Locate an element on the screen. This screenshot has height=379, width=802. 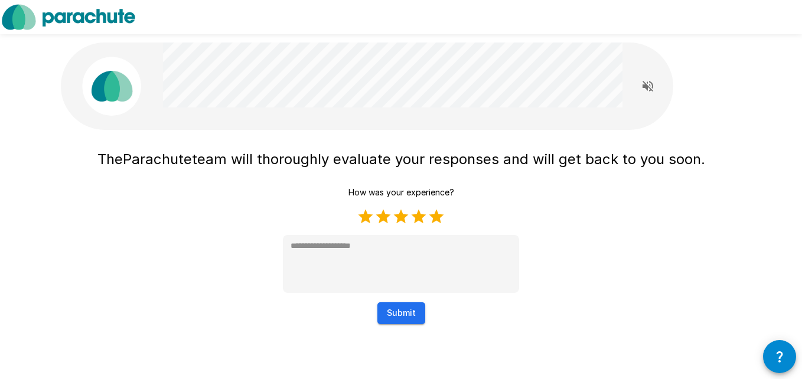
span: Parachute is located at coordinates (157, 159).